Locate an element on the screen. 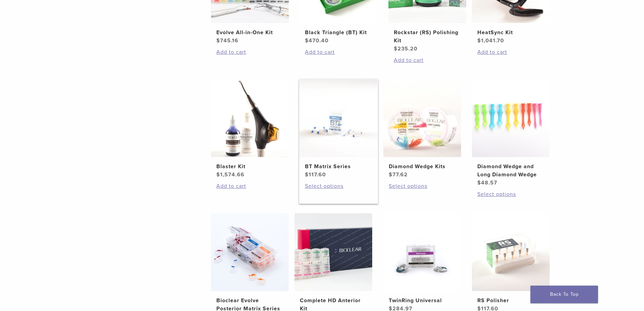  img: Bioclear Evolve Posterior Matrix Series is located at coordinates (250, 252).